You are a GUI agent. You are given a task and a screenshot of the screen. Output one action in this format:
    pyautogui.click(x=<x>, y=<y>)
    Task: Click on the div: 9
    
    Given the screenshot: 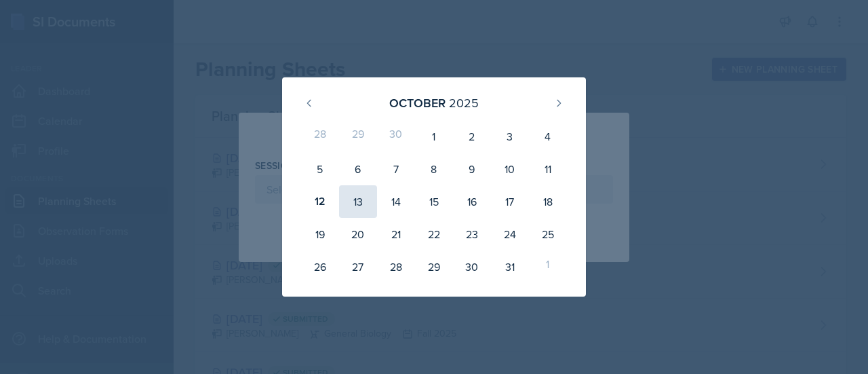 What is the action you would take?
    pyautogui.click(x=472, y=169)
    